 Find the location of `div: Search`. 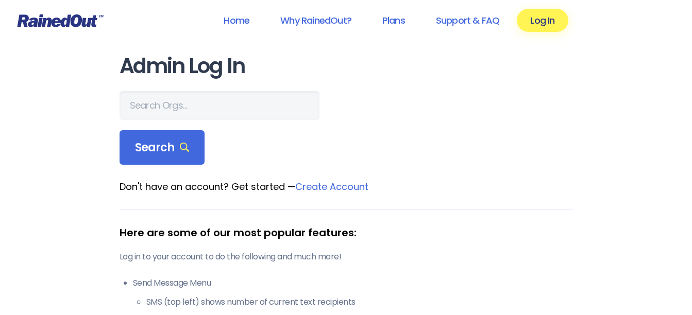

div: Search is located at coordinates (162, 148).